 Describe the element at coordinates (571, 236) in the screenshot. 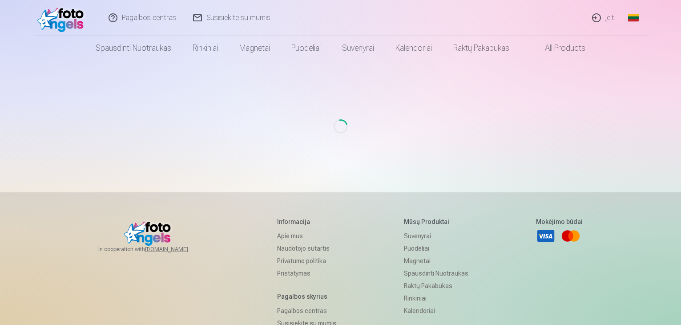

I see `a: Mastercard` at that location.